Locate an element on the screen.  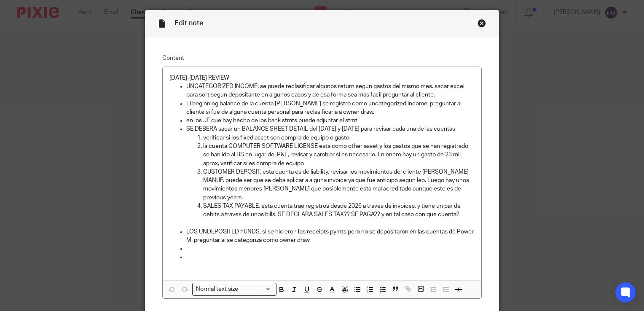
label: Content is located at coordinates (322, 58).